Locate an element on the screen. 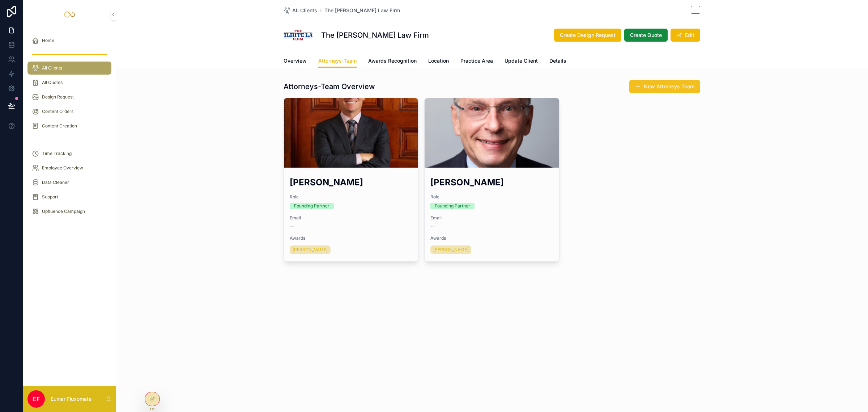 Image resolution: width=868 pixels, height=412 pixels. button: New Attorneys Team is located at coordinates (665, 87).